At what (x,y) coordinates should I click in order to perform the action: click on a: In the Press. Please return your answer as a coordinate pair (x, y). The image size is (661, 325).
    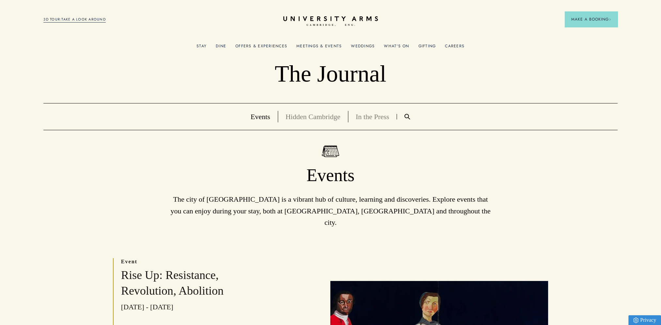
    Looking at the image, I should click on (373, 117).